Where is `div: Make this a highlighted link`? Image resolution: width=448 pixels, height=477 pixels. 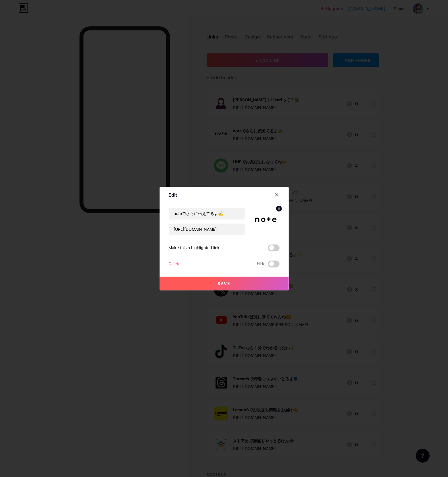 div: Make this a highlighted link is located at coordinates (195, 248).